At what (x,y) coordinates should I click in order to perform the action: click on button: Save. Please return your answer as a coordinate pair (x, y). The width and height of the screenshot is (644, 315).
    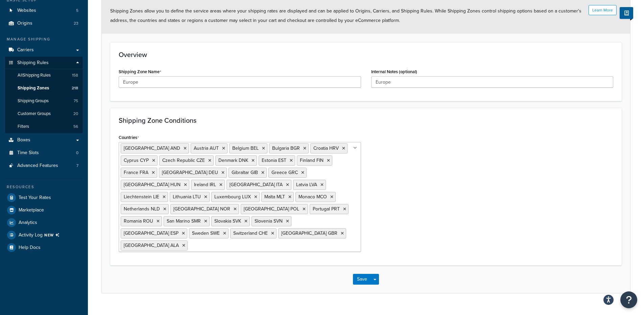
    Looking at the image, I should click on (362, 279).